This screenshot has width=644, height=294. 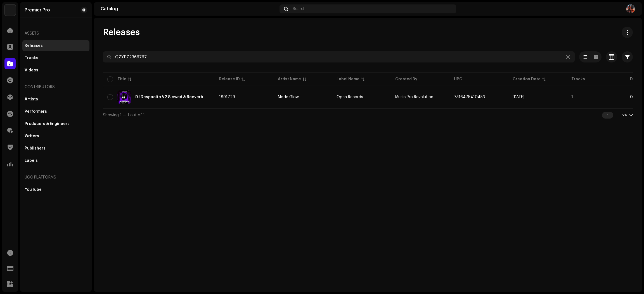 What do you see at coordinates (169, 97) in the screenshot?
I see `div: DJ Despacito V2 Slowed & Reeverb` at bounding box center [169, 97].